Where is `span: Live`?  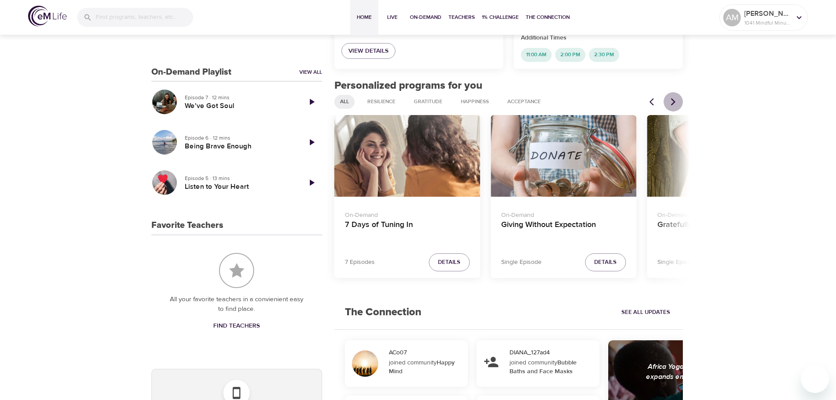
span: Live is located at coordinates (393, 17).